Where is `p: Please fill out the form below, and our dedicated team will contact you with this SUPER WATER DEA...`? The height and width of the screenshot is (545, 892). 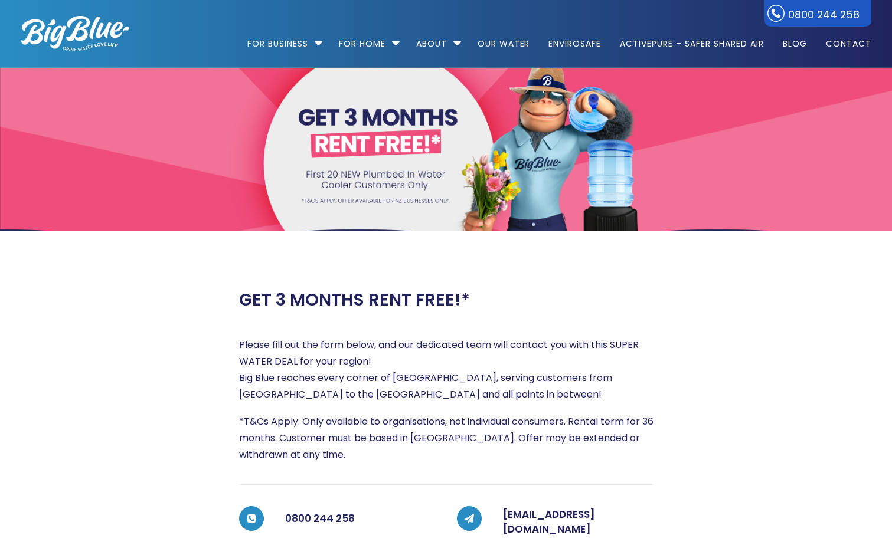 p: Please fill out the form below, and our dedicated team will contact you with this SUPER WATER DEA... is located at coordinates (446, 370).